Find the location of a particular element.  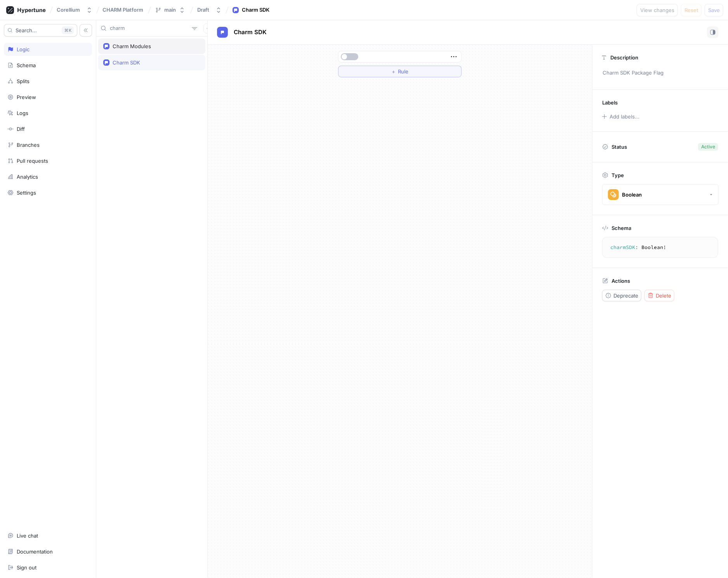

div: K is located at coordinates (67, 30).